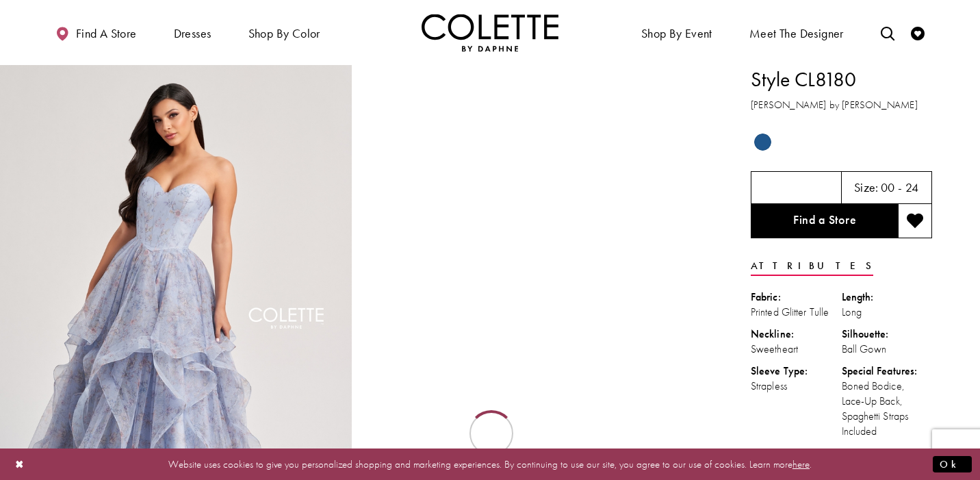 The height and width of the screenshot is (480, 980). I want to click on div: Neckline:, so click(796, 334).